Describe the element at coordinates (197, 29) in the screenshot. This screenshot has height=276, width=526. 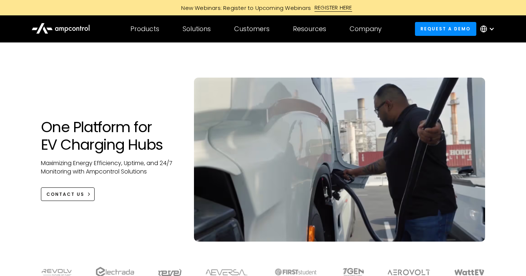
I see `div: Solutions` at that location.